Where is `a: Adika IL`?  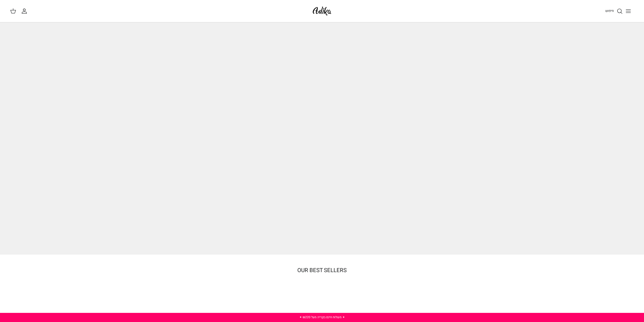 a: Adika IL is located at coordinates (322, 11).